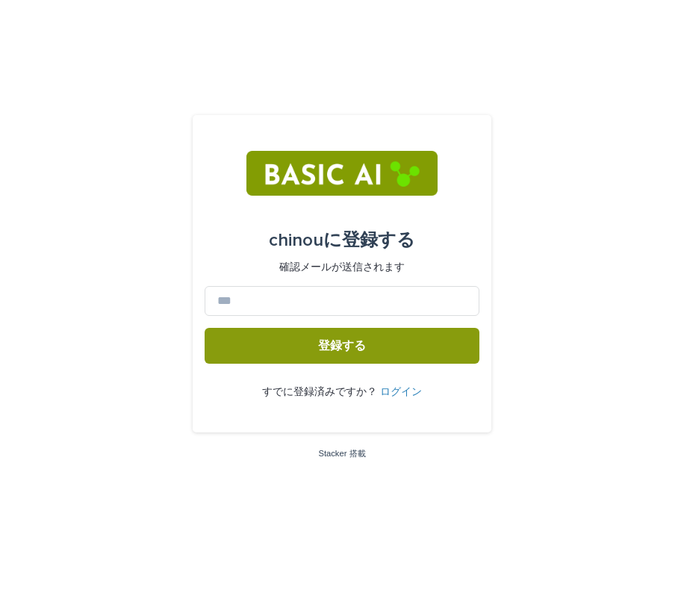 Image resolution: width=684 pixels, height=590 pixels. Describe the element at coordinates (342, 346) in the screenshot. I see `font: 登録する` at that location.